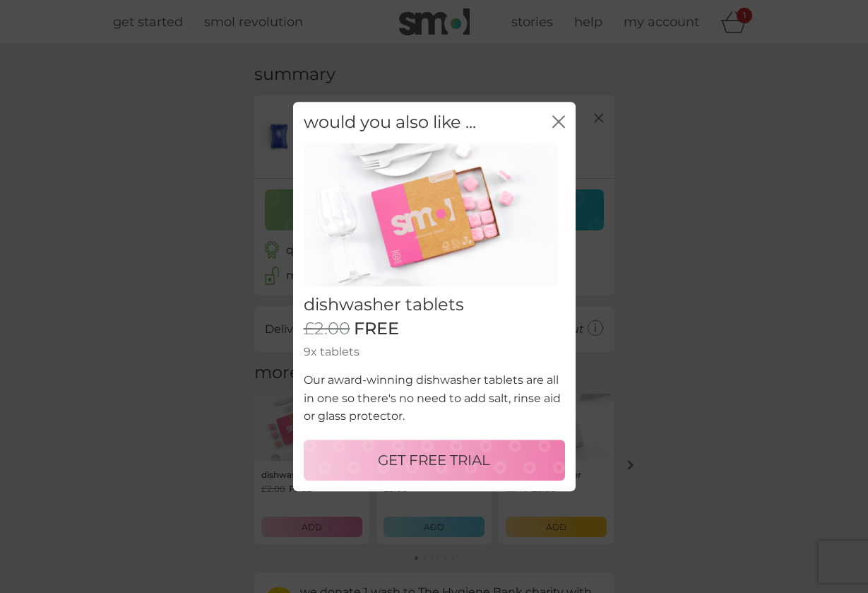 This screenshot has width=868, height=593. I want to click on button: close, so click(559, 122).